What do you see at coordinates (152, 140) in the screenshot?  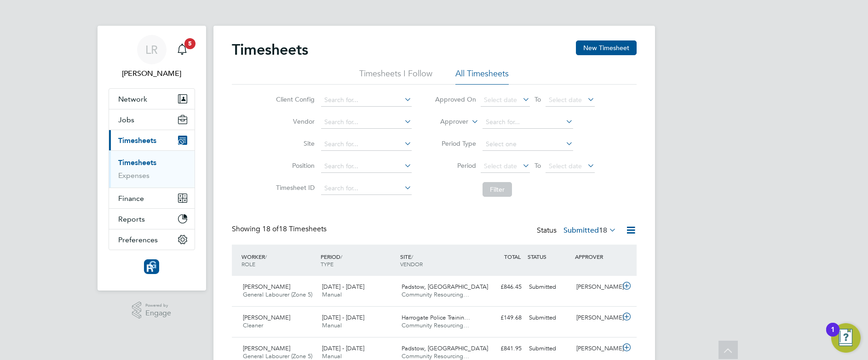 I see `button: Timesheets` at bounding box center [152, 140].